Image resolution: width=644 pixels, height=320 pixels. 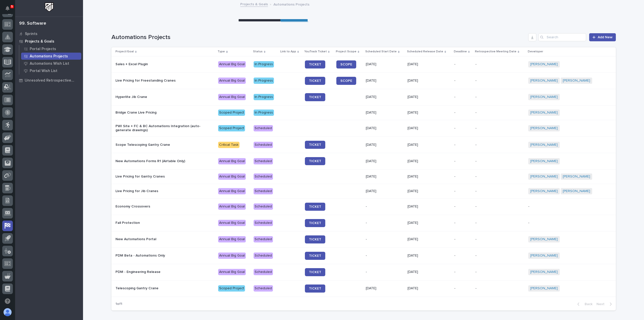 What do you see at coordinates (160, 64) in the screenshot?
I see `p: Sales + Excel Plugin` at bounding box center [160, 64].